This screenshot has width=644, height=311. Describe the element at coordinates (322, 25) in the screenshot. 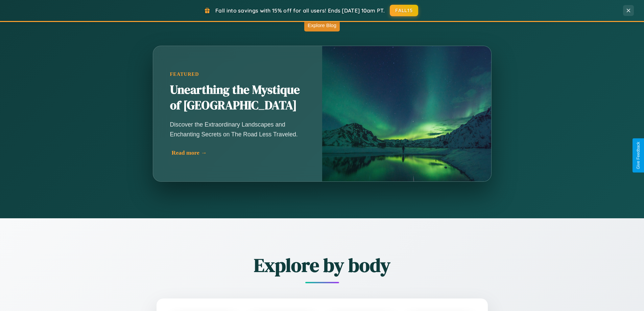

I see `button: Explore Blog` at that location.